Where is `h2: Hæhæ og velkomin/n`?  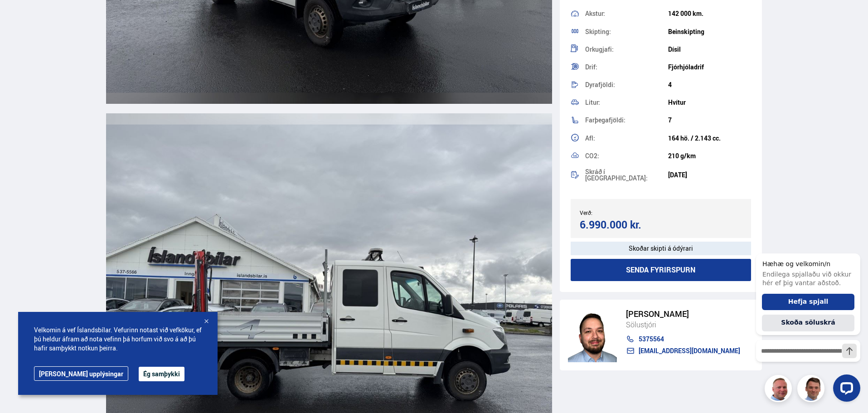 h2: Hæhæ og velkomin/n is located at coordinates (59, 27).